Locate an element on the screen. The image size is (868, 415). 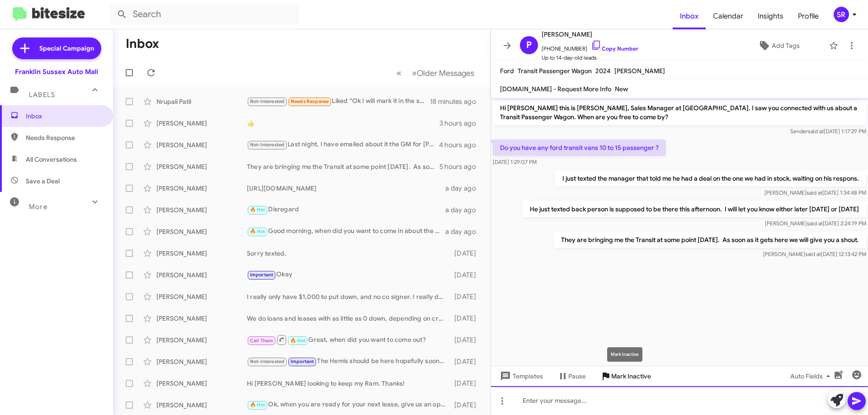
div: 4 hours ago is located at coordinates (461, 145).